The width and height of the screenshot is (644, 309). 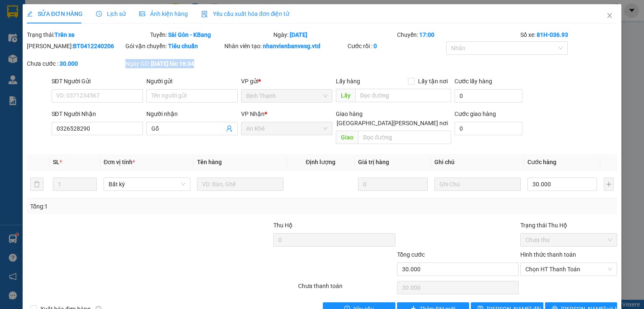 I want to click on input: VD: Bàn, Ghế, so click(x=240, y=185).